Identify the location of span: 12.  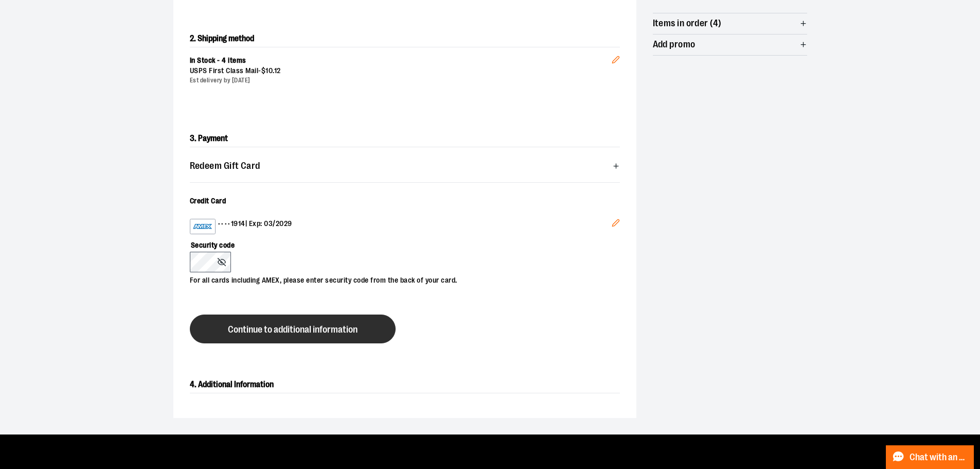
(277, 70).